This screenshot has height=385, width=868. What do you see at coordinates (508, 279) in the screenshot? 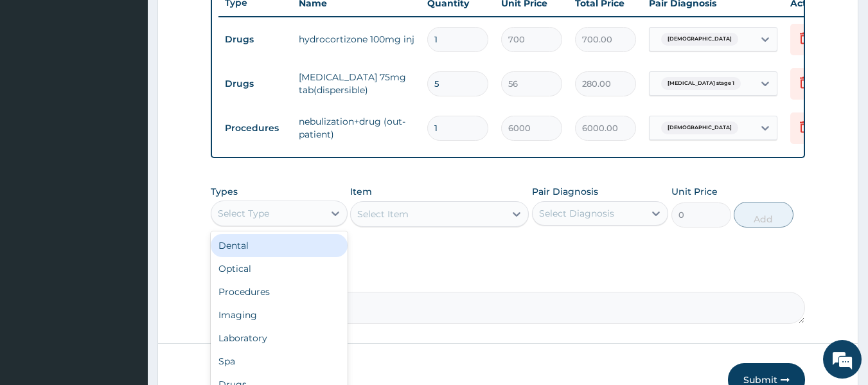
I see `label: Comment` at bounding box center [508, 279].